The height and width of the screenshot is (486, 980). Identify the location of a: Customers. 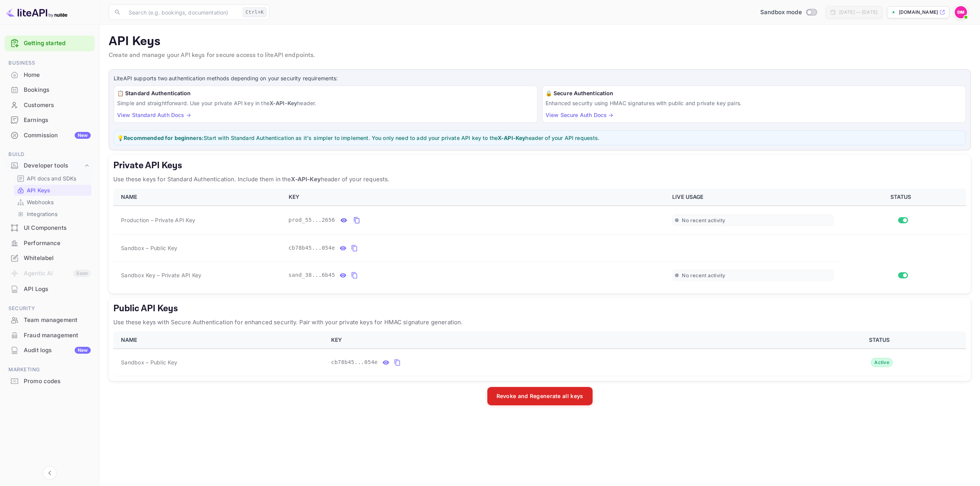
(49, 105).